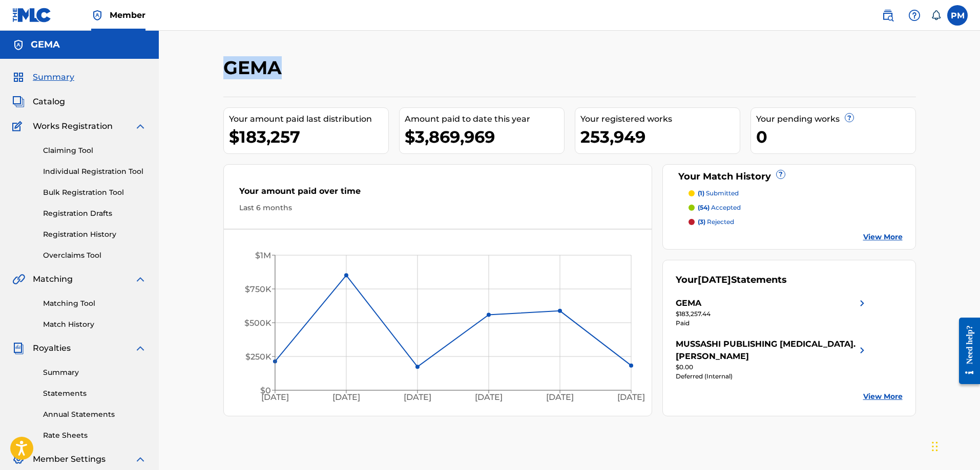  What do you see at coordinates (954, 446) in the screenshot?
I see `div: Chat-Widget` at bounding box center [954, 446].